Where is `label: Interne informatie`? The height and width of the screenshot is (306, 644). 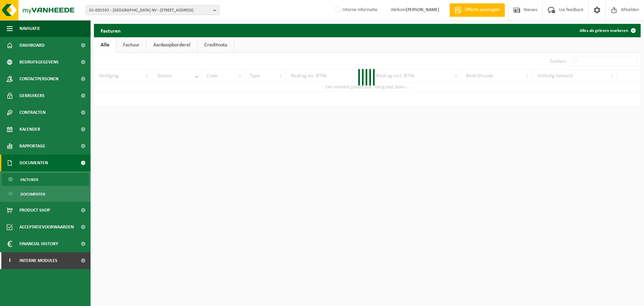
label: Interne informatie is located at coordinates (355, 10).